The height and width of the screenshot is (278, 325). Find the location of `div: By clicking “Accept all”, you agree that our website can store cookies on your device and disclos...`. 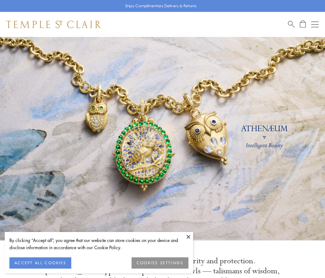

div: By clicking “Accept all”, you agree that our website can store cookies on your device and disclos... is located at coordinates (99, 244).